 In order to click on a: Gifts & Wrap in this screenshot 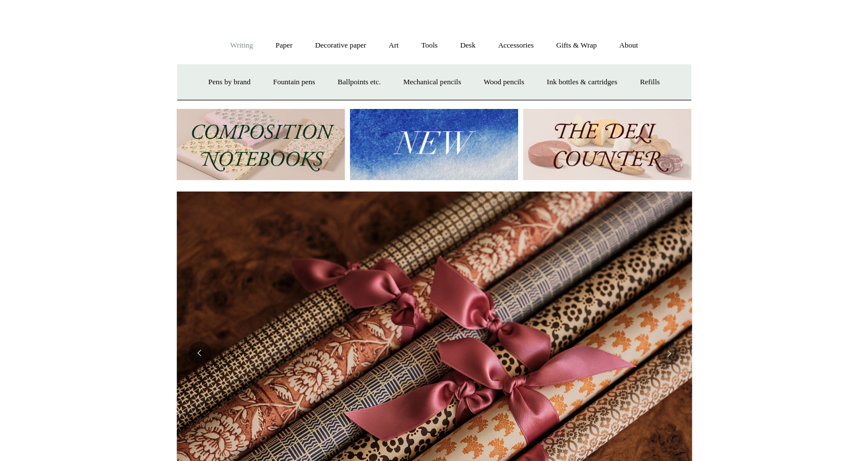, I will do `click(576, 46)`.